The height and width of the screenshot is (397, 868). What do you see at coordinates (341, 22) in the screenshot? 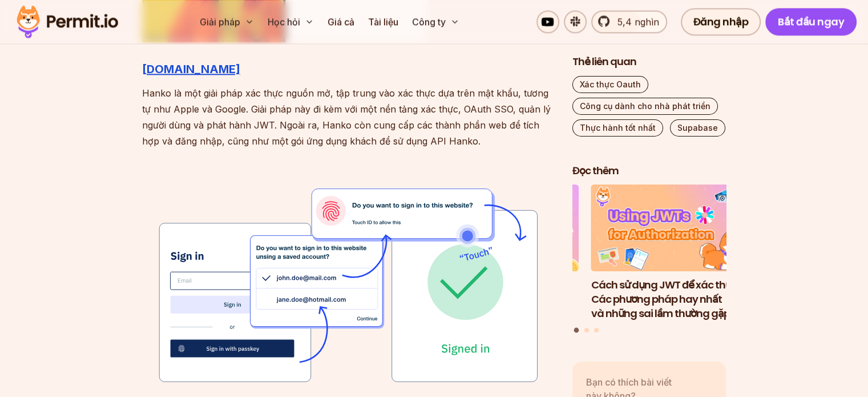
I see `a: Giá cả` at bounding box center [341, 22].